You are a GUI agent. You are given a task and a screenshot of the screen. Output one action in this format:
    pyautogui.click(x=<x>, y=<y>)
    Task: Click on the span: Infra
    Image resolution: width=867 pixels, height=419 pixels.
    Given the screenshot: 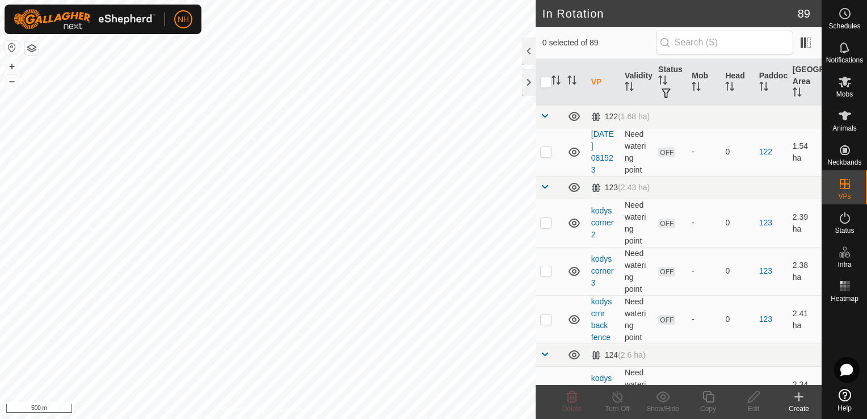 What is the action you would take?
    pyautogui.click(x=845, y=264)
    